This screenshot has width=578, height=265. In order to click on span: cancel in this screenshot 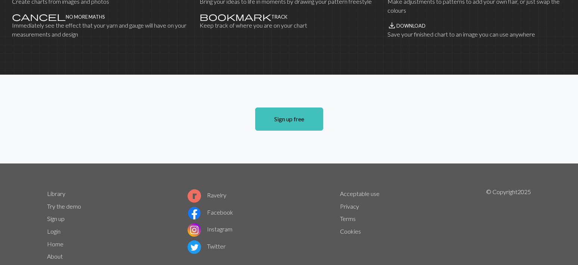, I will do `click(39, 16)`.